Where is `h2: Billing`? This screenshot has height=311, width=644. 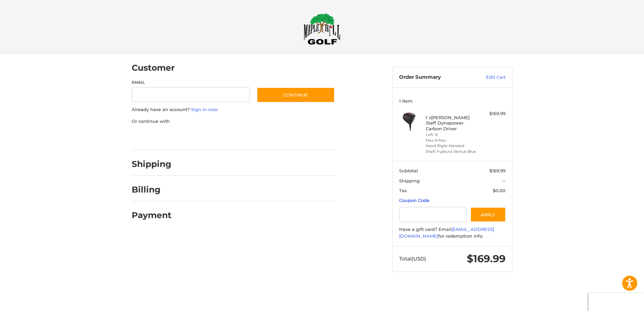
h2: Billing is located at coordinates (151, 189).